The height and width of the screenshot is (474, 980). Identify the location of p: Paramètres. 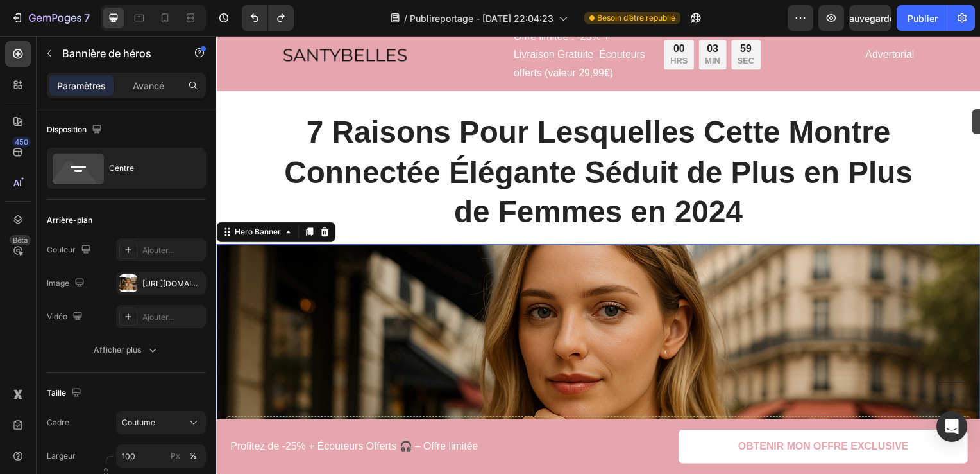
(82, 86).